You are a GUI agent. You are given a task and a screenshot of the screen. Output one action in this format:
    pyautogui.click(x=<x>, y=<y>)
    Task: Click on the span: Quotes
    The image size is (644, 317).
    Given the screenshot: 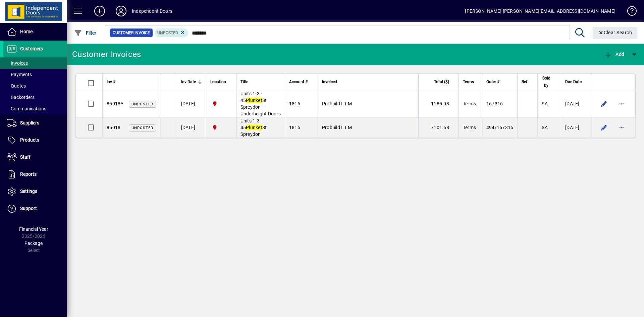 What is the action you would take?
    pyautogui.click(x=16, y=86)
    